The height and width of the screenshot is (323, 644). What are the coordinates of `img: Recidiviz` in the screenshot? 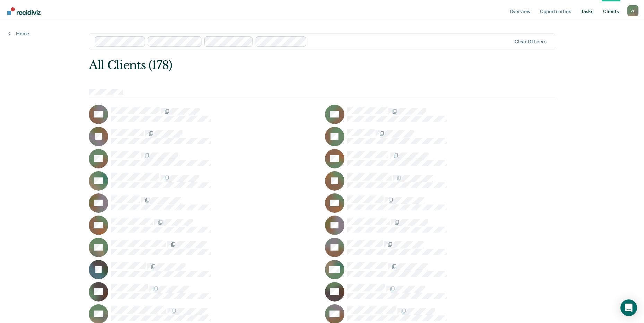 It's located at (24, 11).